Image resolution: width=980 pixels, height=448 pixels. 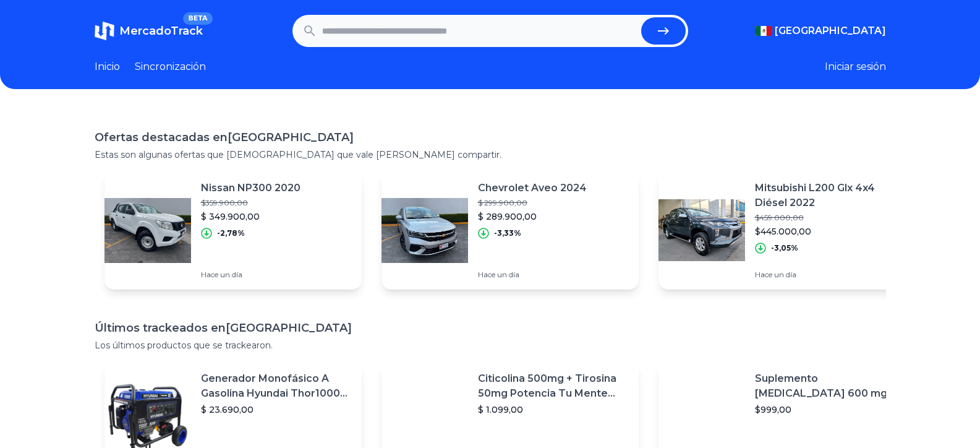 I want to click on font: Los últimos productos que se trackearon., so click(x=184, y=345).